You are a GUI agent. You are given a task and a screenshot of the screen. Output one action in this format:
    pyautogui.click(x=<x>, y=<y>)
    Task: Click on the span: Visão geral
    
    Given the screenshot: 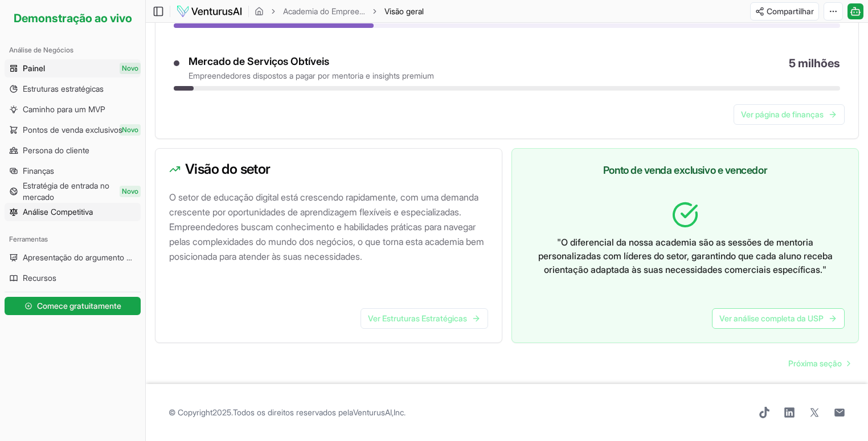 What is the action you would take?
    pyautogui.click(x=404, y=11)
    